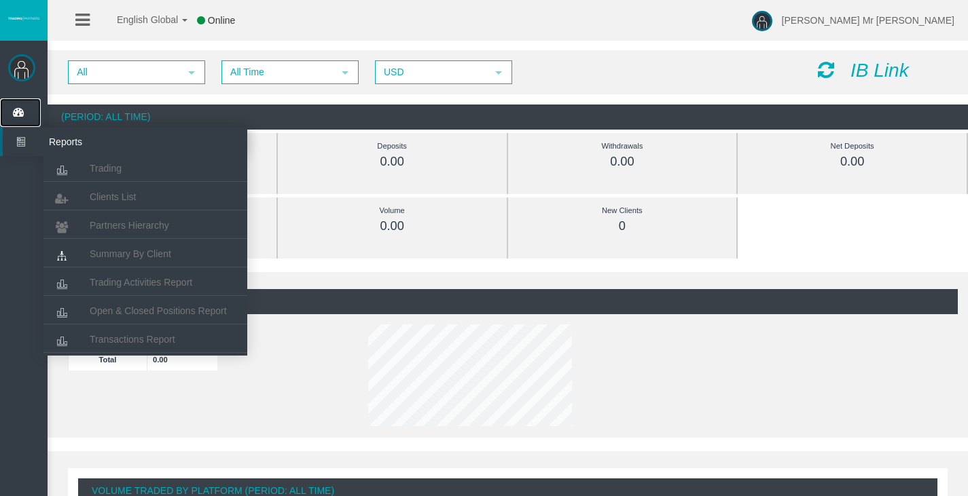 The height and width of the screenshot is (496, 968). I want to click on a: Trading Activities Report, so click(145, 282).